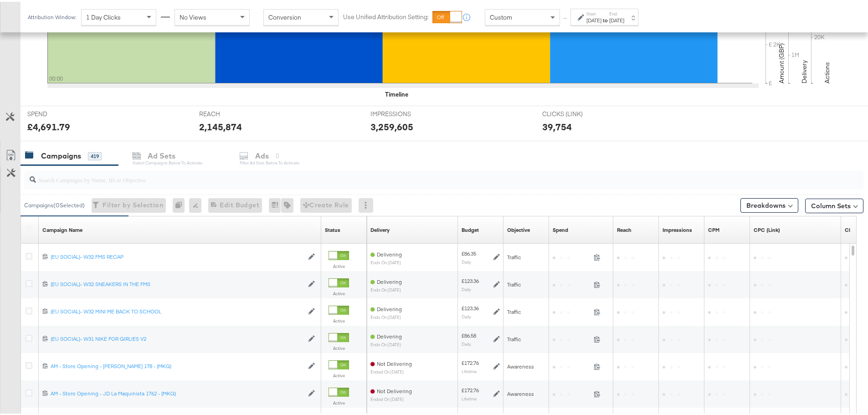 The width and height of the screenshot is (868, 415). What do you see at coordinates (62, 228) in the screenshot?
I see `a: Your campaign name.` at bounding box center [62, 228].